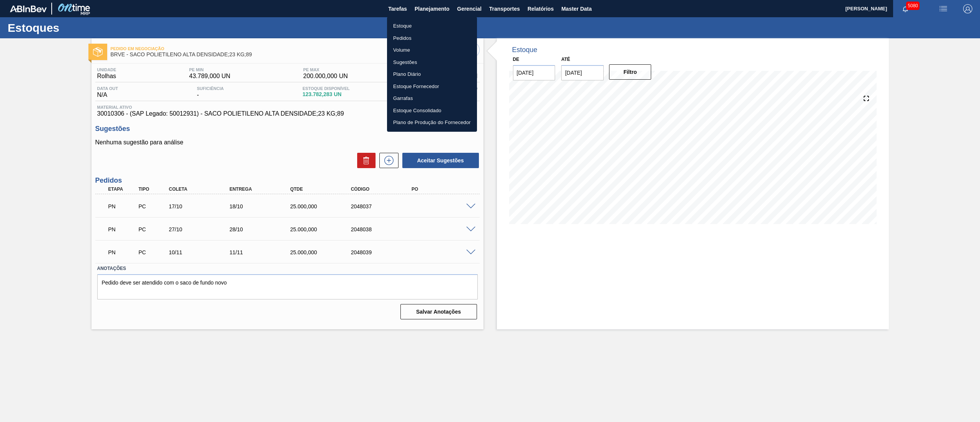 The height and width of the screenshot is (422, 980). Describe the element at coordinates (432, 98) in the screenshot. I see `li: Garrafas` at that location.